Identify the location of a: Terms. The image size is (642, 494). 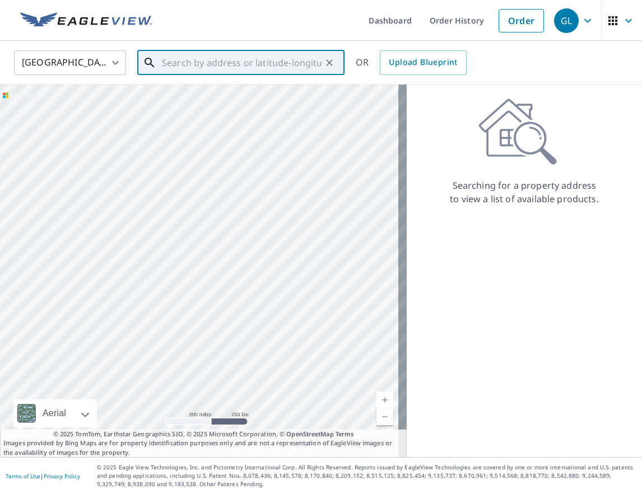
(344, 434).